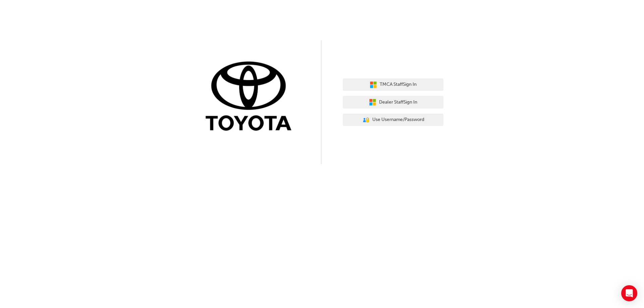 The width and height of the screenshot is (644, 308). I want to click on span: Dealer Staff Sign In, so click(399, 102).